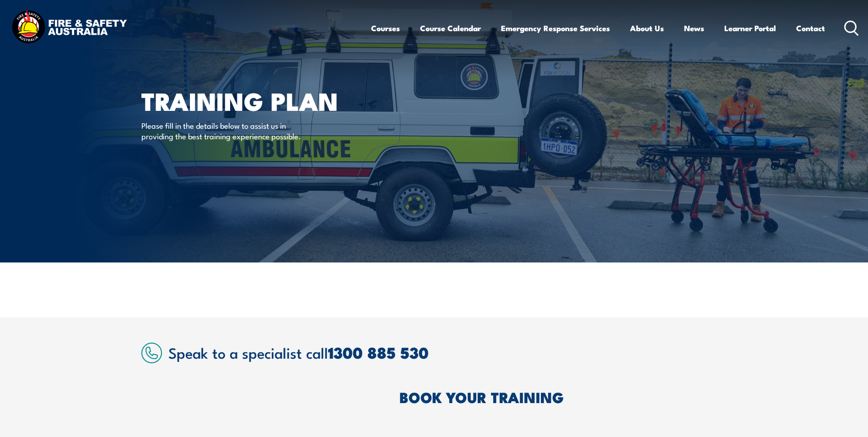  What do you see at coordinates (450, 28) in the screenshot?
I see `a: Course Calendar` at bounding box center [450, 28].